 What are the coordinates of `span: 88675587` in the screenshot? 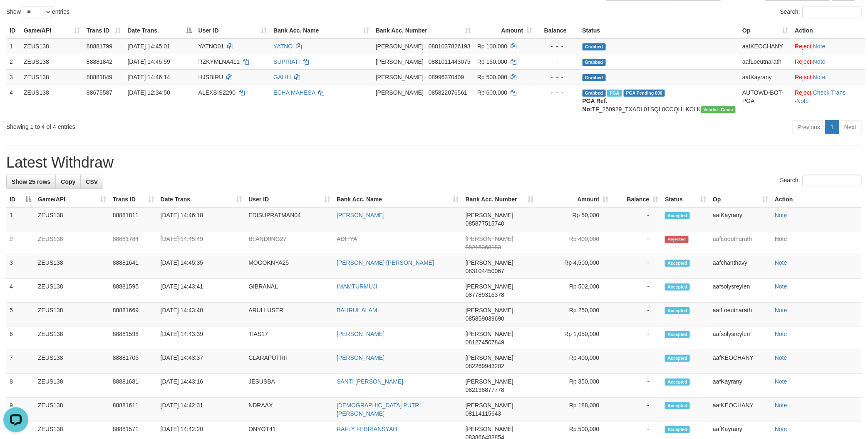 It's located at (99, 93).